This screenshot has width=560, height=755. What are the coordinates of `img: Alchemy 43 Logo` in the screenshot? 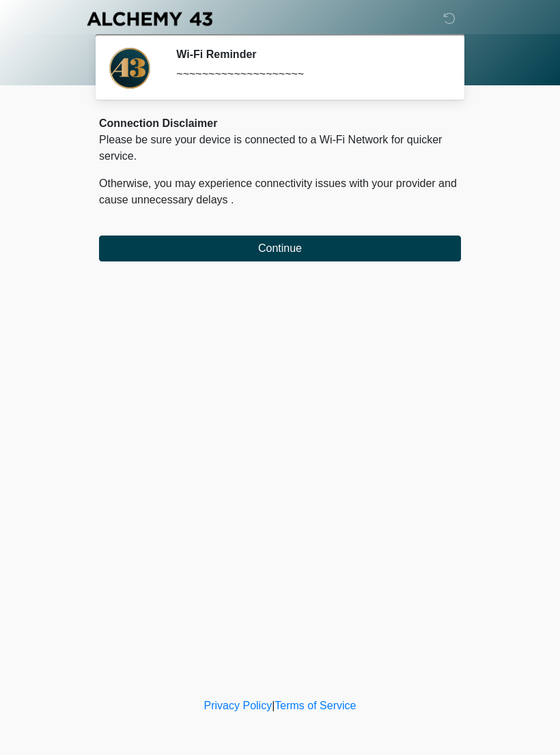 It's located at (150, 19).